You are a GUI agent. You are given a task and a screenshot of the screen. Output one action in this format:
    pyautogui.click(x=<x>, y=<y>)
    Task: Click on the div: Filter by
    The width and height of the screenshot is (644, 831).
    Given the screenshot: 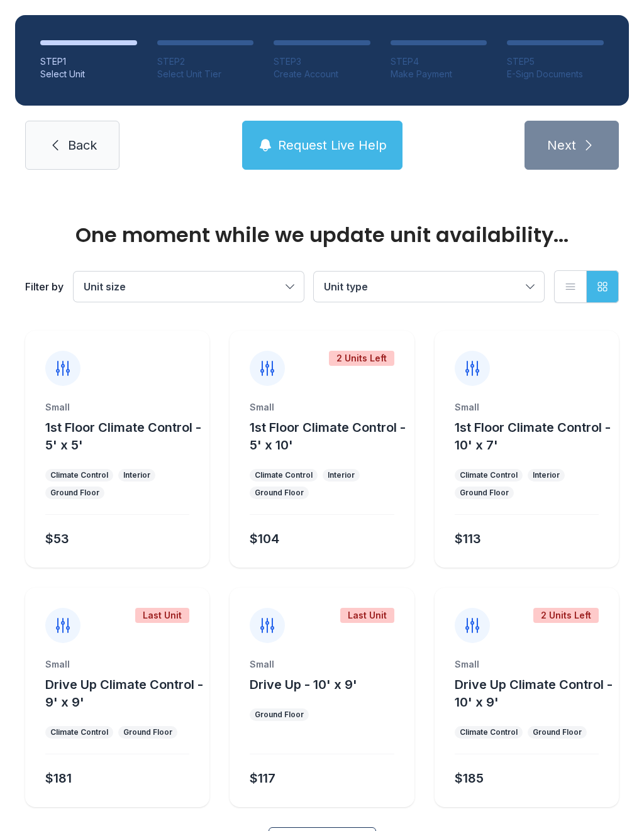 What is the action you would take?
    pyautogui.click(x=44, y=287)
    